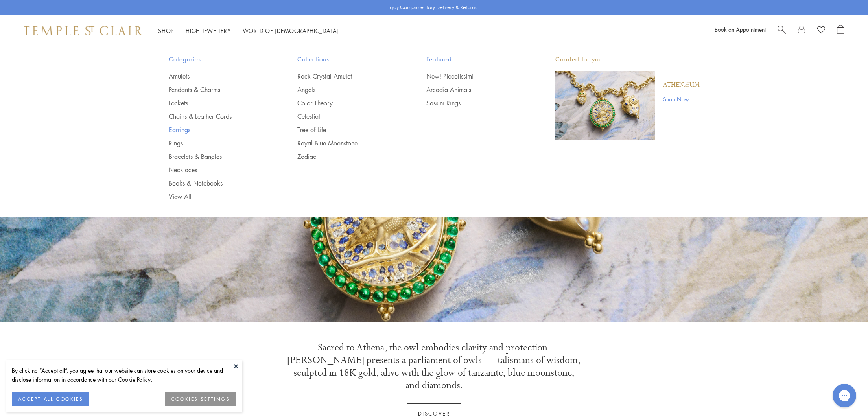 The height and width of the screenshot is (418, 868). I want to click on a: Open Shopping Bag, so click(840, 30).